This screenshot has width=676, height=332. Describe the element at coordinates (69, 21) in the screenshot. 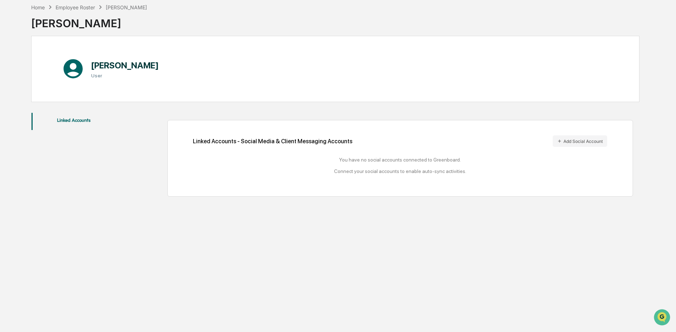

I see `p: How can we help?` at that location.